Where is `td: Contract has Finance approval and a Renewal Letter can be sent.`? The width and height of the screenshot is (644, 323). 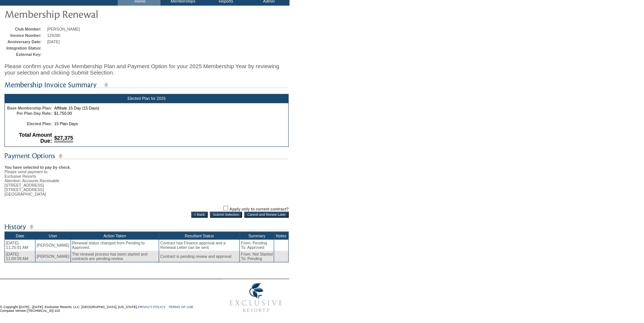
td: Contract has Finance approval and a Renewal Letter can be sent. is located at coordinates (200, 246).